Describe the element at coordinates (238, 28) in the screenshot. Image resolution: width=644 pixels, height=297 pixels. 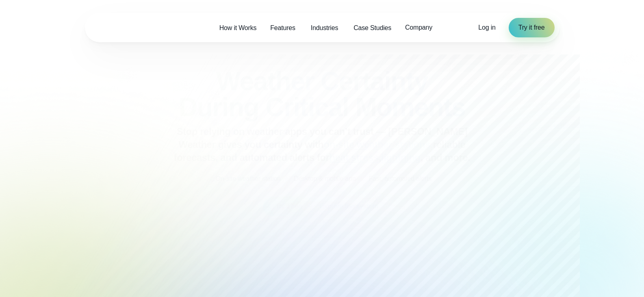
I see `span: How it Works` at that location.